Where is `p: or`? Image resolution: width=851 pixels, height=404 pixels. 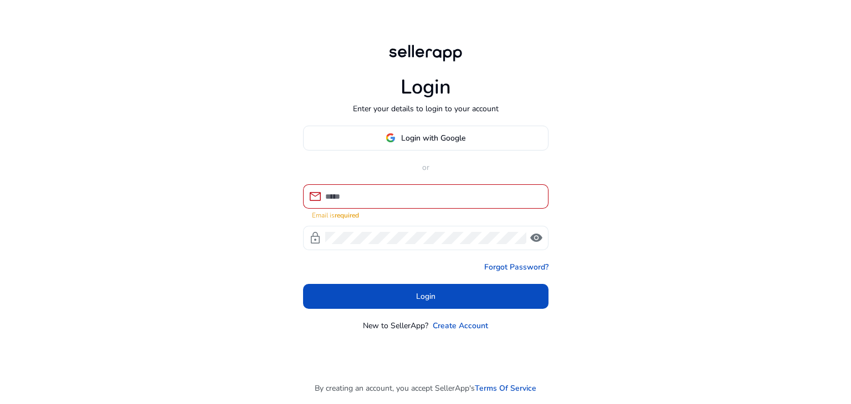 p: or is located at coordinates (425, 167).